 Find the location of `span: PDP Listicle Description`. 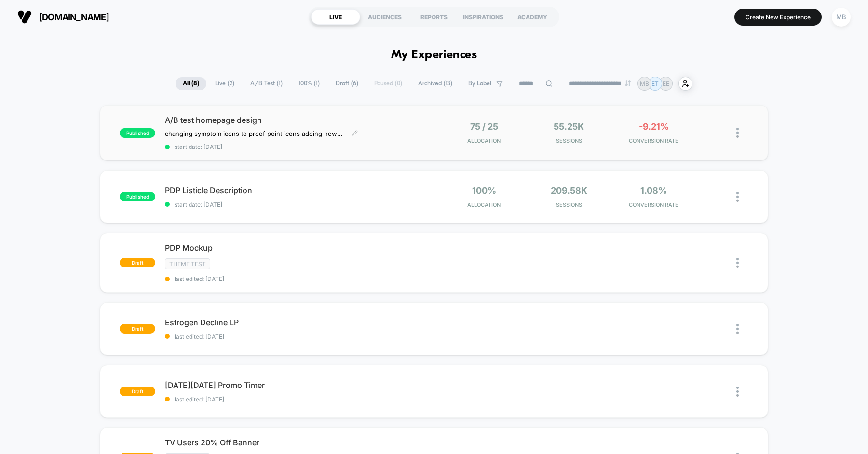

span: PDP Listicle Description is located at coordinates (299, 191).